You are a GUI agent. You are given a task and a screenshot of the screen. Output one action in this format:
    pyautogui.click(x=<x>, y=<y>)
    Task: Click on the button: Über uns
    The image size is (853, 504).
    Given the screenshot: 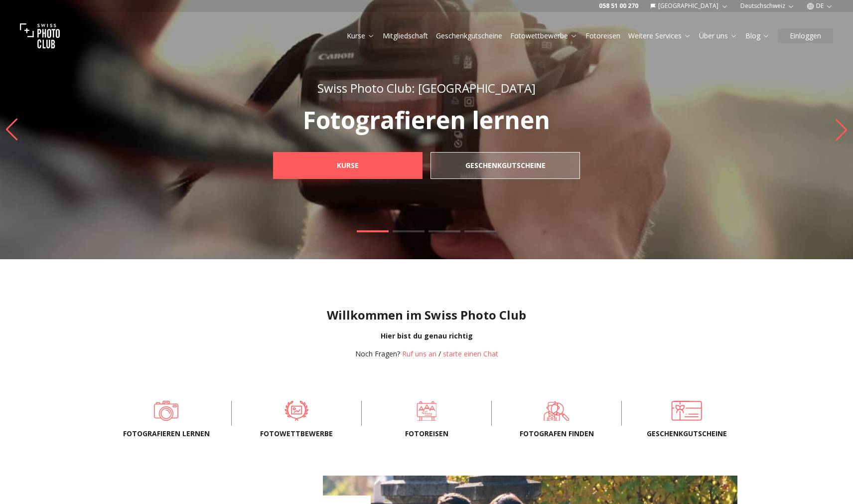 What is the action you would take?
    pyautogui.click(x=718, y=36)
    